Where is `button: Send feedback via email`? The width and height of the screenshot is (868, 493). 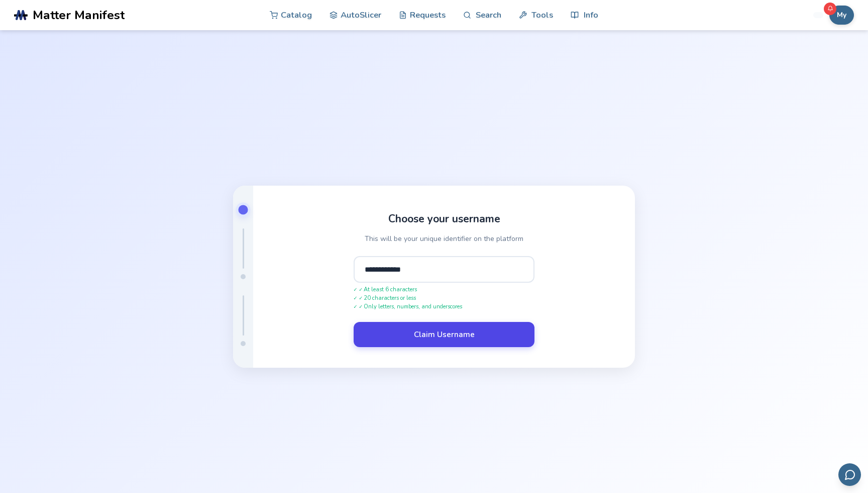 button: Send feedback via email is located at coordinates (850, 474).